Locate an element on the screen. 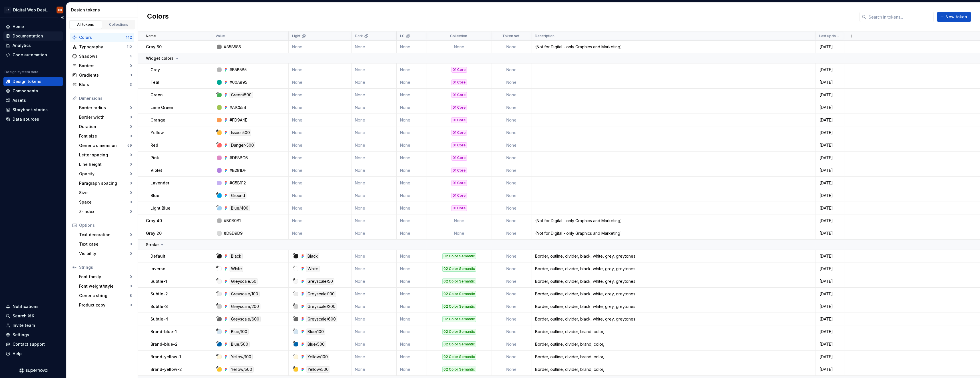 The width and height of the screenshot is (980, 378). div: Storybook stories is located at coordinates (30, 110).